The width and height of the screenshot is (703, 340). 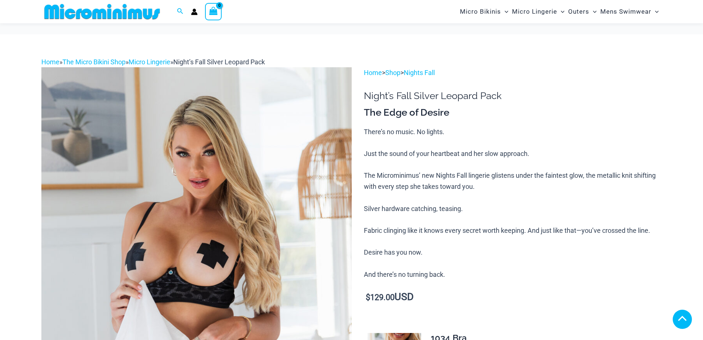 What do you see at coordinates (513, 113) in the screenshot?
I see `h3: The Edge of Desire` at bounding box center [513, 113].